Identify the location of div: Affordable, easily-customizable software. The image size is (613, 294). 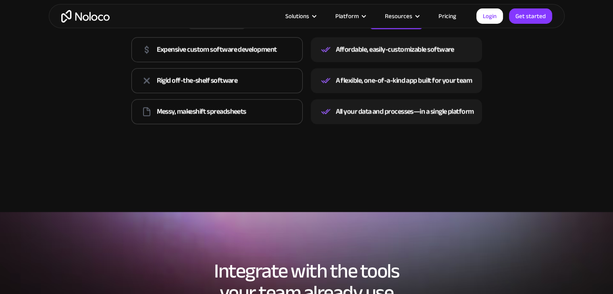
(395, 50).